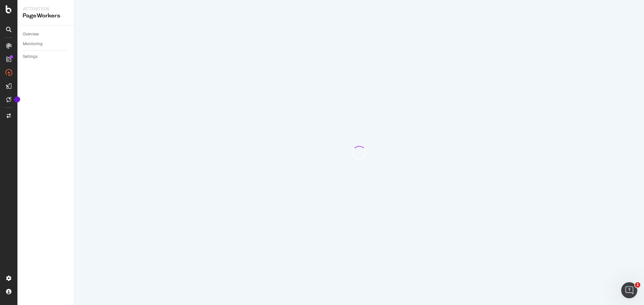 The width and height of the screenshot is (644, 305). I want to click on a: Overview, so click(46, 34).